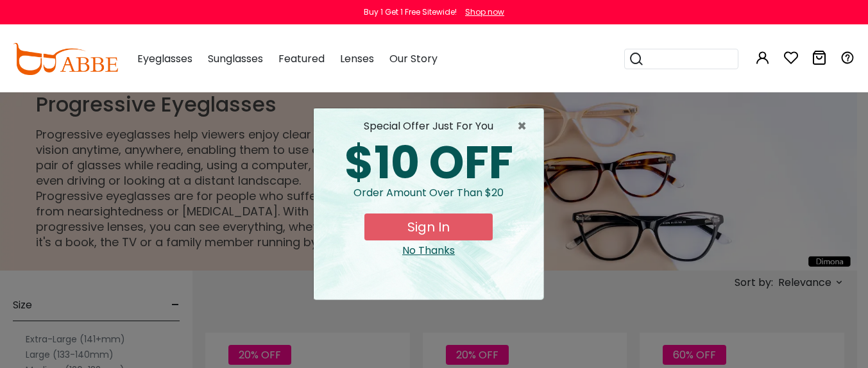 Image resolution: width=868 pixels, height=368 pixels. I want to click on span: Our Story, so click(413, 58).